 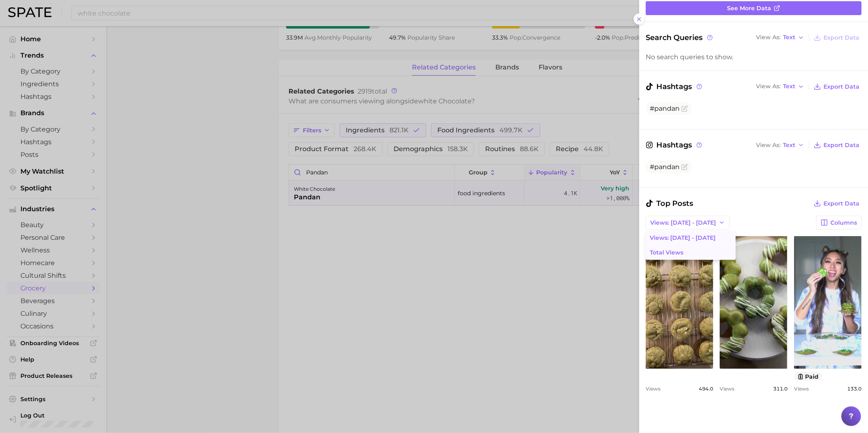 What do you see at coordinates (666, 252) in the screenshot?
I see `span: Total Views` at bounding box center [666, 252].